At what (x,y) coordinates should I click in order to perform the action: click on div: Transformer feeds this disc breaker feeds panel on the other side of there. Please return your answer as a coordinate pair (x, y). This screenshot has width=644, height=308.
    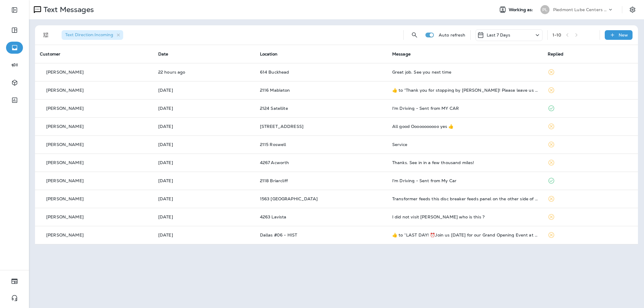
    Looking at the image, I should click on (464, 199).